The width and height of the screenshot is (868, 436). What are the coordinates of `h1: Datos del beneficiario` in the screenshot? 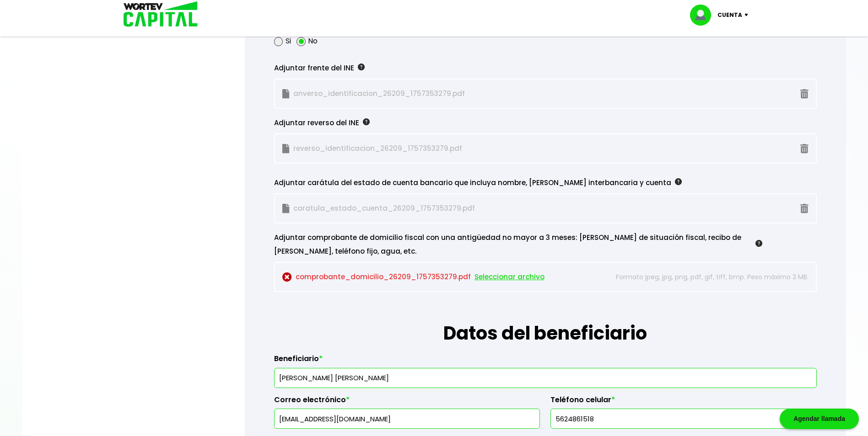 It's located at (545, 319).